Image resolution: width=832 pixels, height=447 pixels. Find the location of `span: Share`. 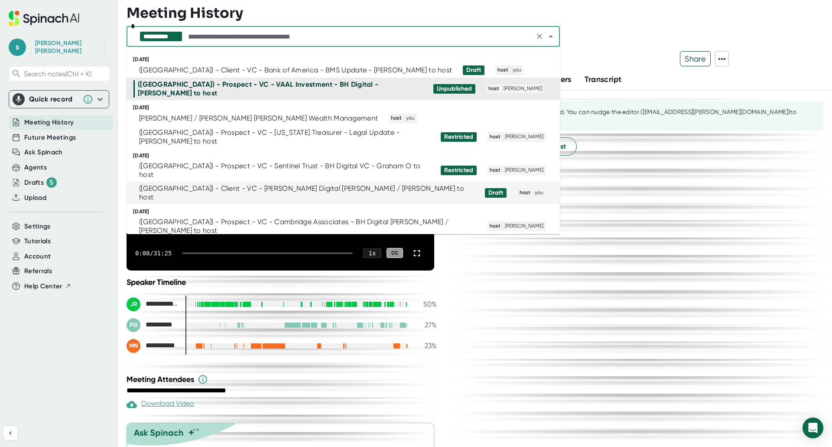

span: Share is located at coordinates (695, 59).